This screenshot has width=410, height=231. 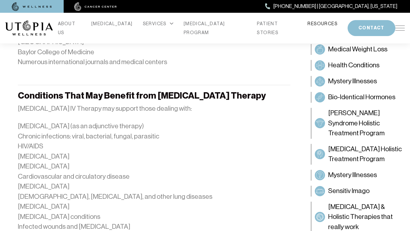 I want to click on a: RESOURCES, so click(x=323, y=24).